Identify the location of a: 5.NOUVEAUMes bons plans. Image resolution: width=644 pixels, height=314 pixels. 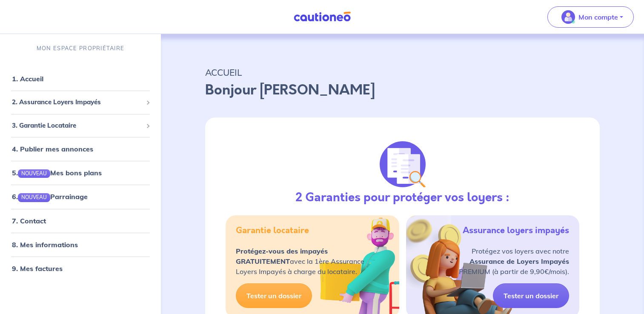
(57, 173).